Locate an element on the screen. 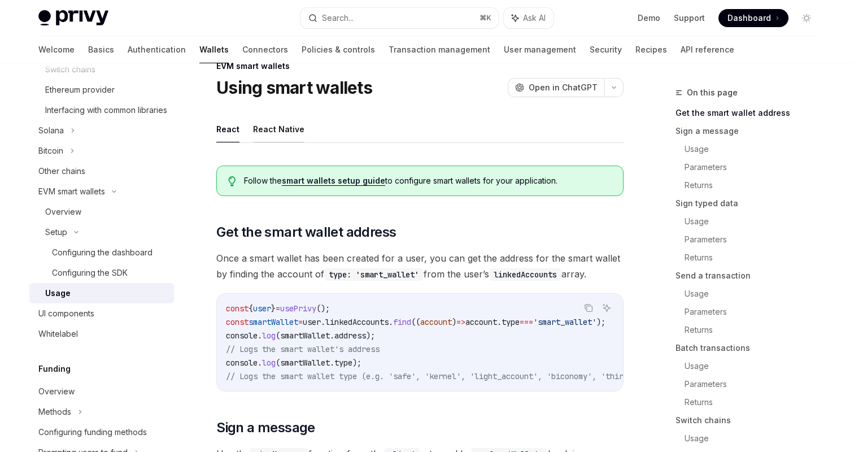 This screenshot has width=854, height=452. span: 'smart_wallet' is located at coordinates (565, 322).